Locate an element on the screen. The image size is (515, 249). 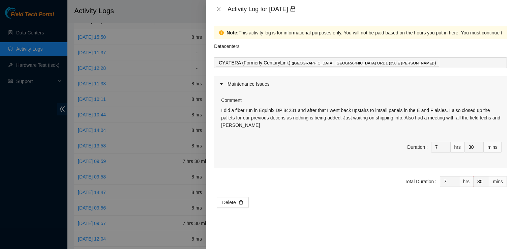
div: Total Duration : is located at coordinates (421, 181).